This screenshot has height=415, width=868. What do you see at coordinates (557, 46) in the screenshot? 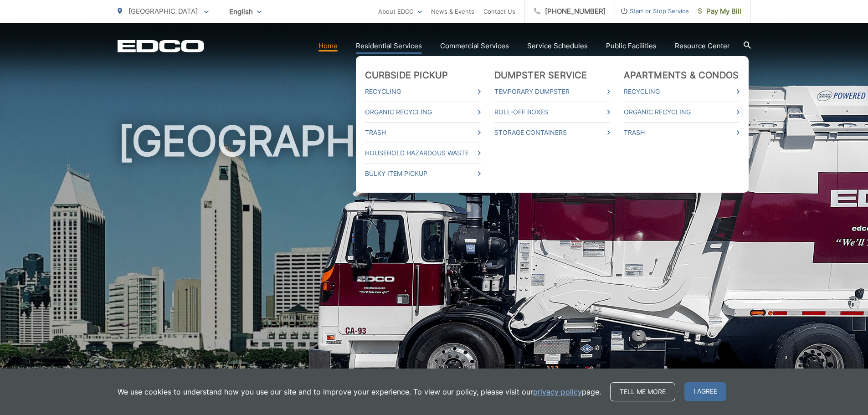
I see `a: Service Schedules` at bounding box center [557, 46].